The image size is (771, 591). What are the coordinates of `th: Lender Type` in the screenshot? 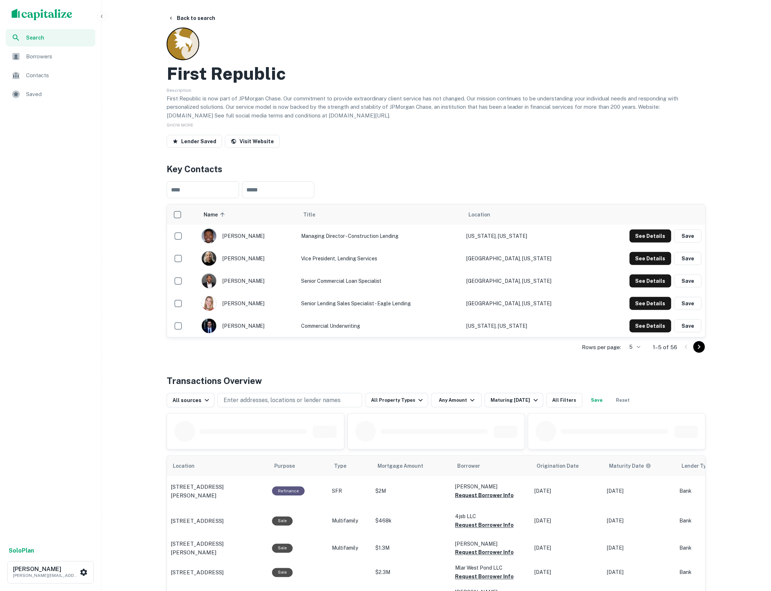 It's located at (709, 466).